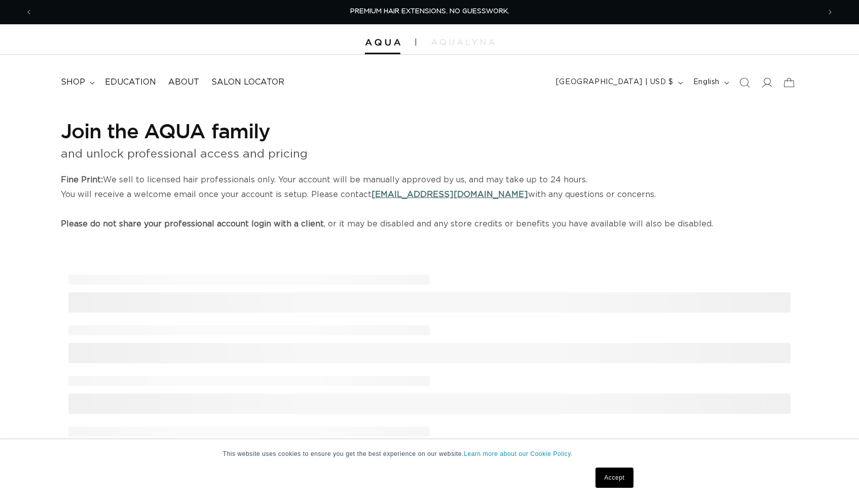  What do you see at coordinates (463, 42) in the screenshot?
I see `img: aqualyna.com` at bounding box center [463, 42].